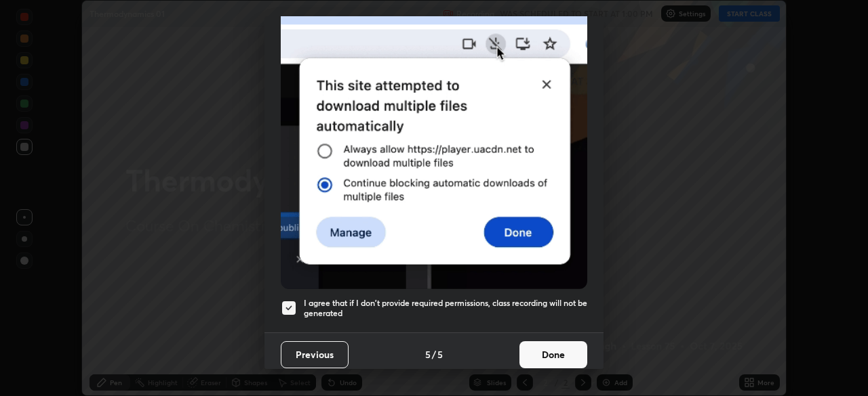 Image resolution: width=868 pixels, height=396 pixels. Describe the element at coordinates (314, 355) in the screenshot. I see `button: Previous` at that location.